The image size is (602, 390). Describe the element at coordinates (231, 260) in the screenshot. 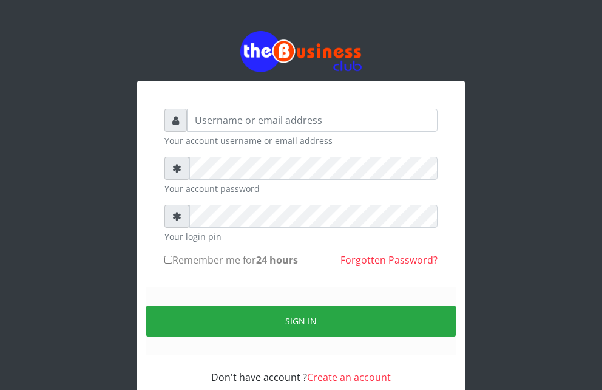

I see `label: Remember me for` at that location.